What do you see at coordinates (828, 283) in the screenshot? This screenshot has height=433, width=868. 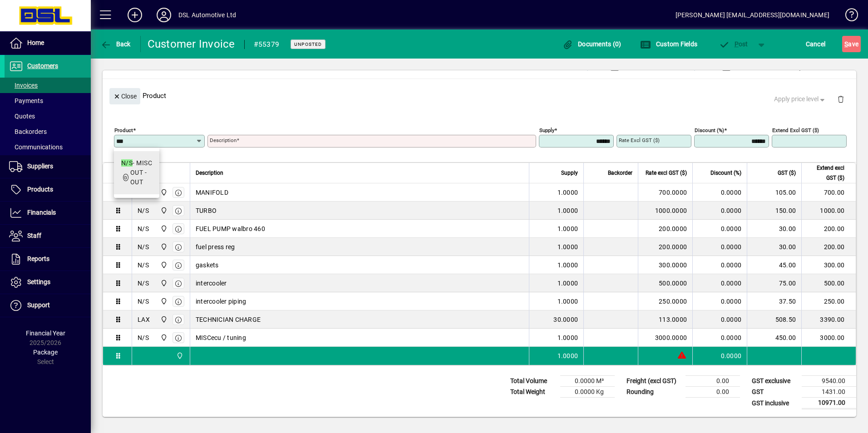 I see `td: 500.00` at bounding box center [828, 283].